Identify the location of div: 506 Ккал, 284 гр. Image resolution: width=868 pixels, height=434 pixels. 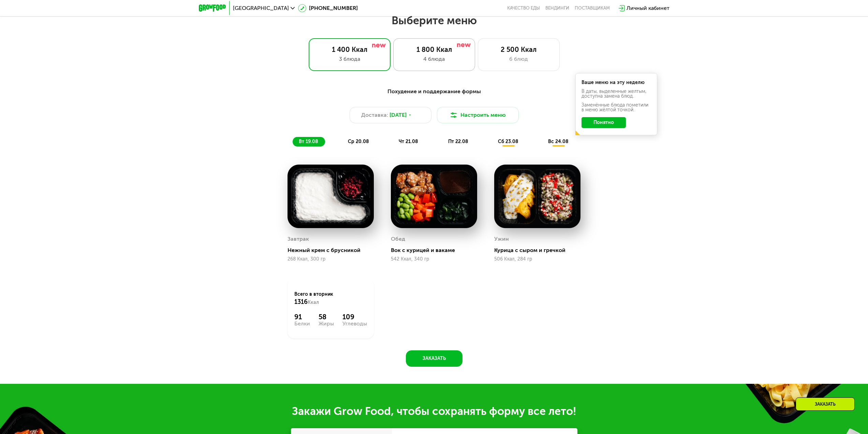
(537, 259).